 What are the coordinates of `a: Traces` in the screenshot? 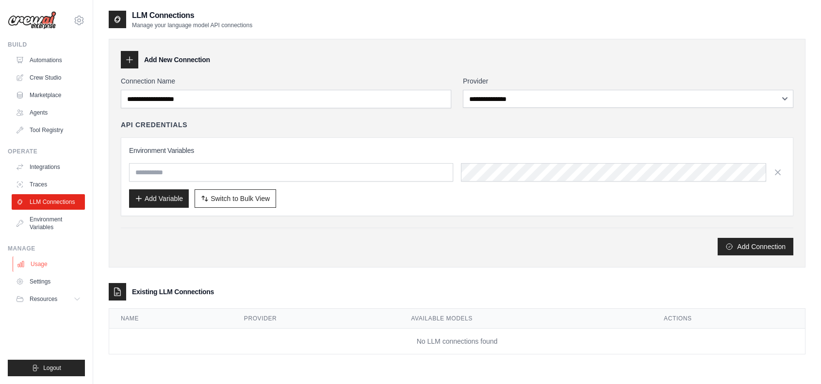 It's located at (48, 184).